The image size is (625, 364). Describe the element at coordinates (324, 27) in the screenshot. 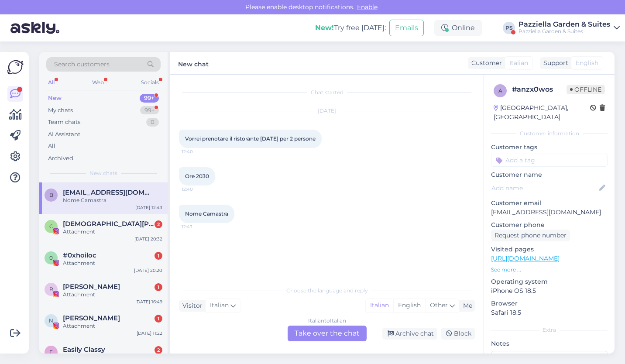

I see `b: New!` at that location.